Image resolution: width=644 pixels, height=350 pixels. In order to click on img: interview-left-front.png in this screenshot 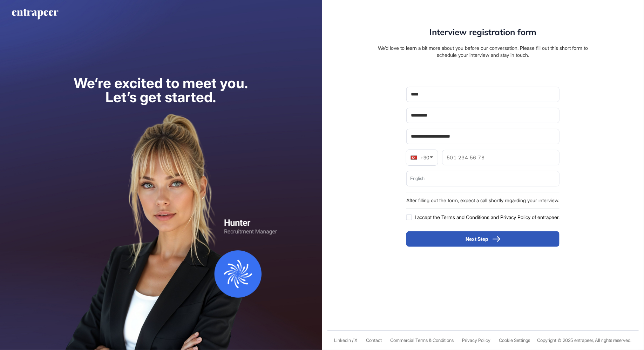, I will do `click(161, 227)`.